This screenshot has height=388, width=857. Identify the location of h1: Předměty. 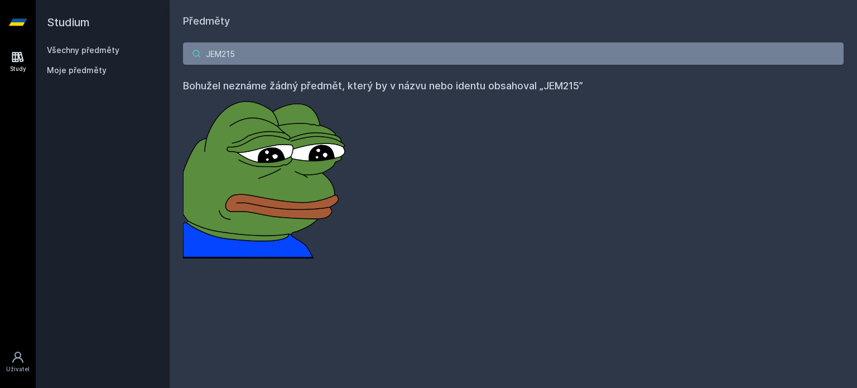
(513, 21).